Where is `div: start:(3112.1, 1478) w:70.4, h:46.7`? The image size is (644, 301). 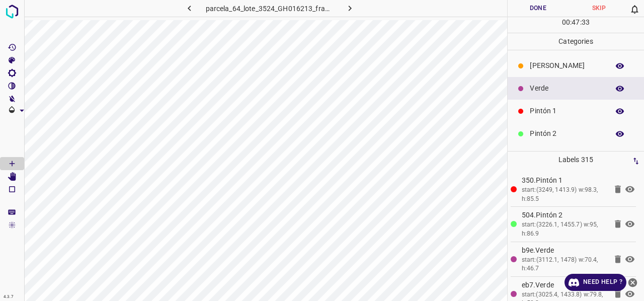 div: start:(3112.1, 1478) w:70.4, h:46.7 is located at coordinates (564, 264).